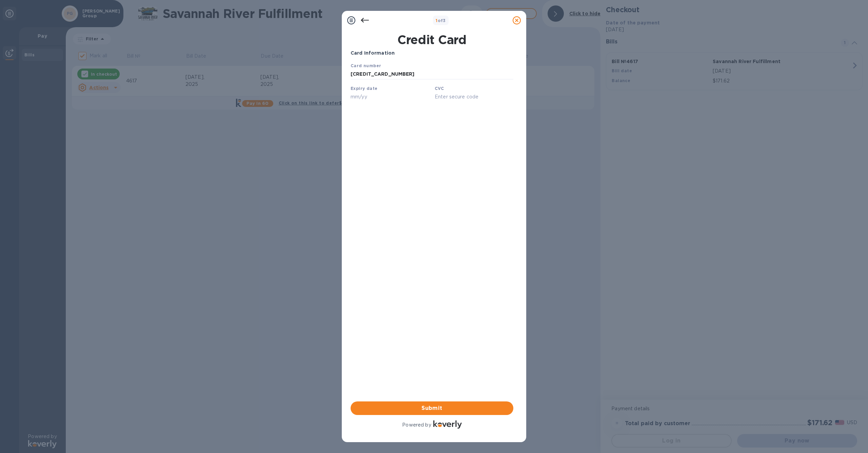 The width and height of the screenshot is (868, 453). Describe the element at coordinates (441, 20) in the screenshot. I see `b: of 3` at that location.